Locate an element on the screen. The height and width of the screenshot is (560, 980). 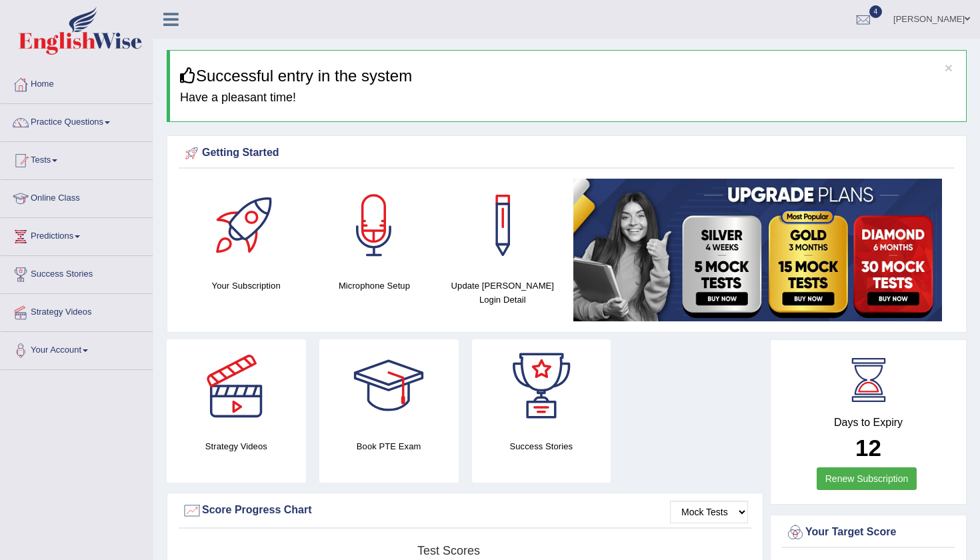
a: Your Account is located at coordinates (77, 349).